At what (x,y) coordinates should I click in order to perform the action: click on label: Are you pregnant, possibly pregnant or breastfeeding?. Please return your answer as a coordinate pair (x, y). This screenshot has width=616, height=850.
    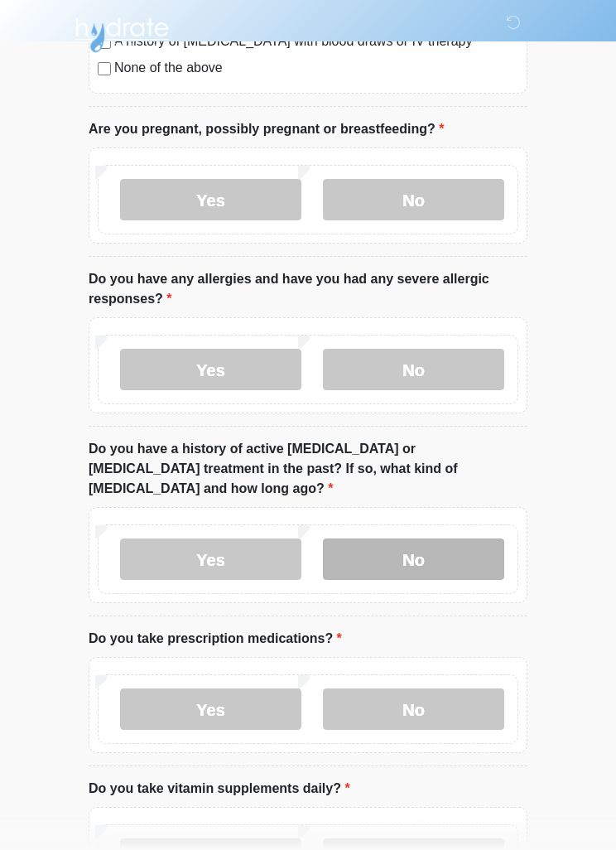
    Looking at the image, I should click on (266, 130).